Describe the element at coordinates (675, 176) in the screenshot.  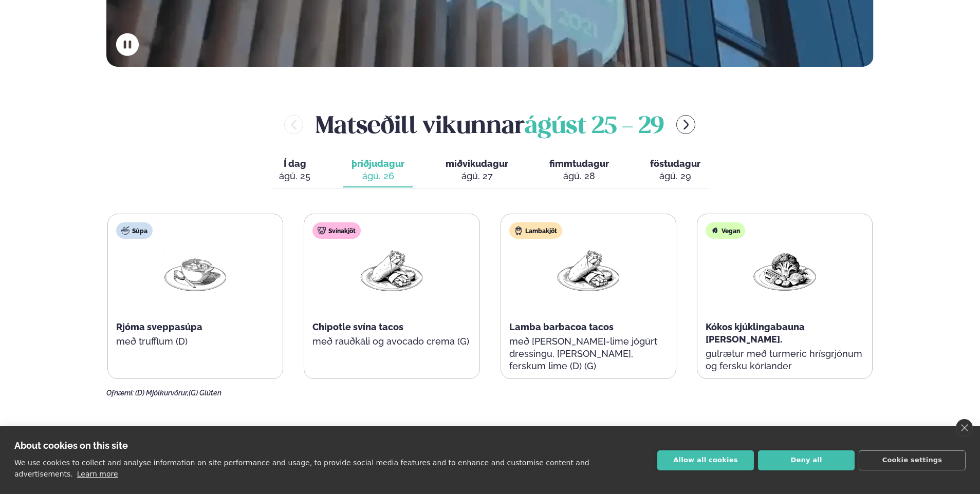
I see `div: ágú. 29` at that location.